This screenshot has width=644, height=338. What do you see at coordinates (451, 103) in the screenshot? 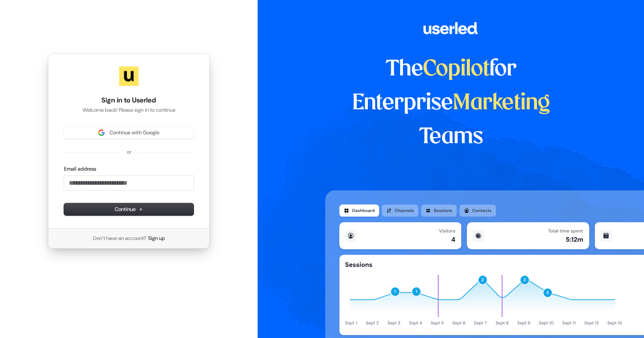
I see `h1: The for Enterprise Teams` at bounding box center [451, 103].